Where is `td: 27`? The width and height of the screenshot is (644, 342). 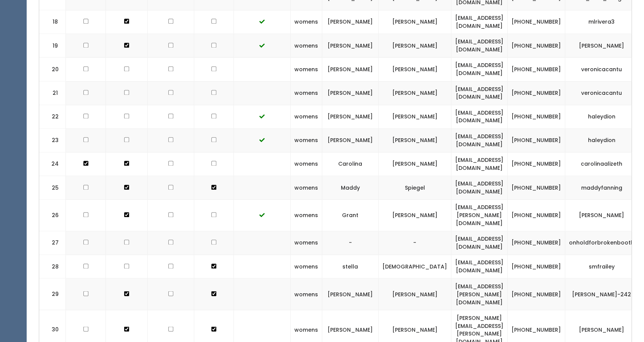 td: 27 is located at coordinates (52, 243).